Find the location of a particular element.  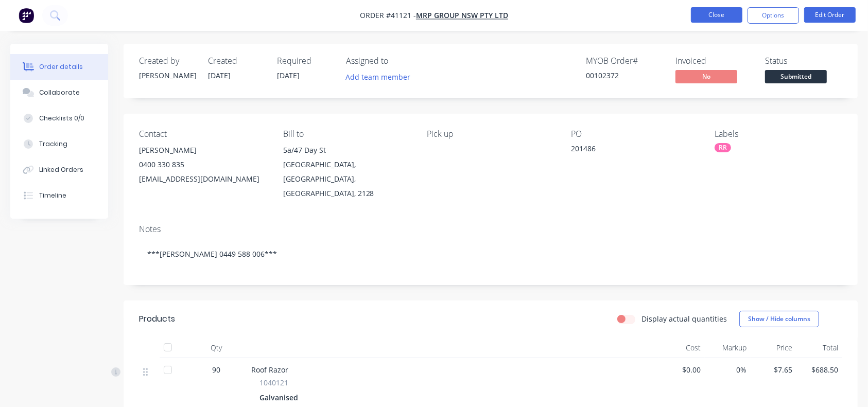

div: Bill to is located at coordinates (347, 133).